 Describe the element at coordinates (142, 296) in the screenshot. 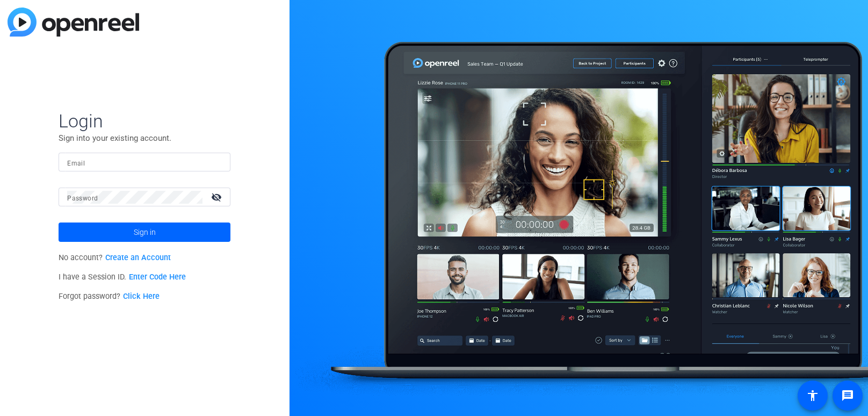

I see `a: Click Here` at that location.